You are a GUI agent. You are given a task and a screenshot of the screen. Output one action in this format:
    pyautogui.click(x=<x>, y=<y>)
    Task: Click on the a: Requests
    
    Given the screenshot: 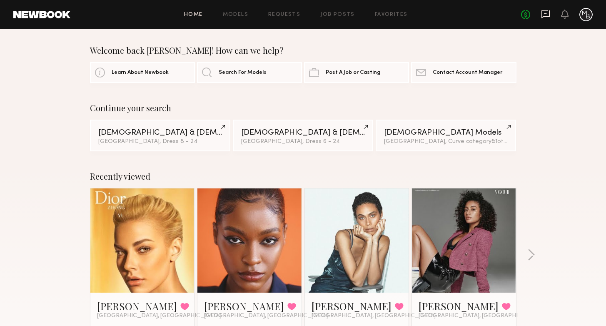 What is the action you would take?
    pyautogui.click(x=284, y=15)
    